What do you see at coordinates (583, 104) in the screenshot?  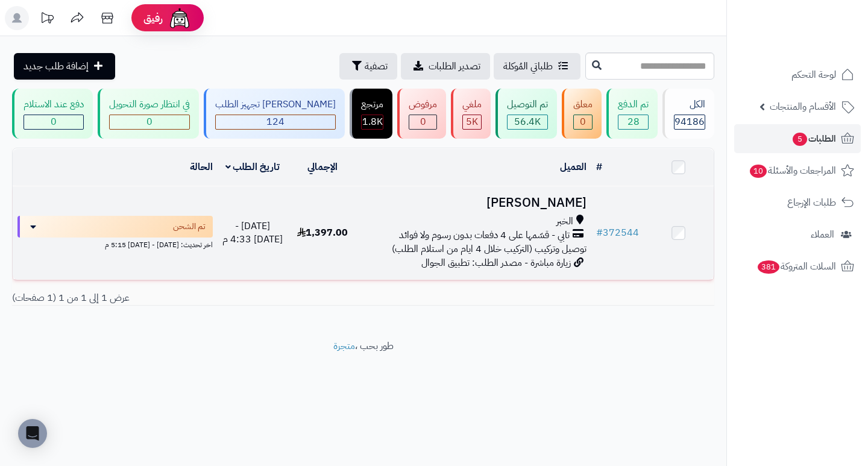 I see `div: معلق` at bounding box center [583, 104].